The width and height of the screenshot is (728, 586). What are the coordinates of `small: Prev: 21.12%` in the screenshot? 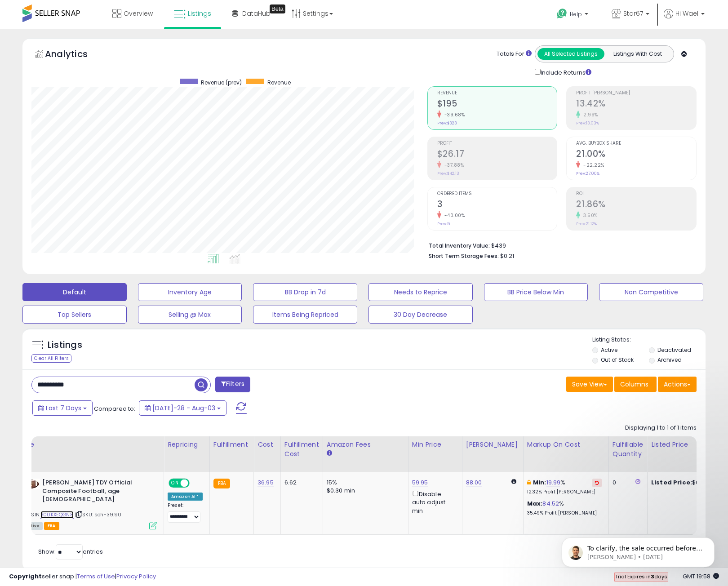 It's located at (586, 224).